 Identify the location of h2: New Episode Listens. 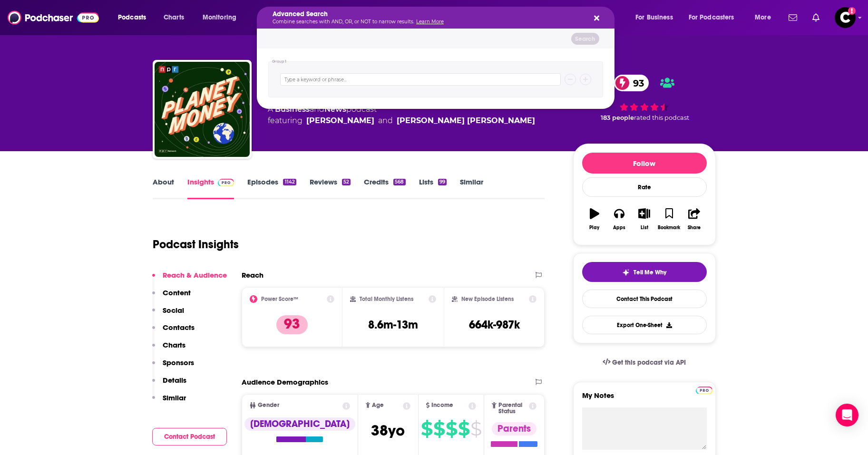
(487, 299).